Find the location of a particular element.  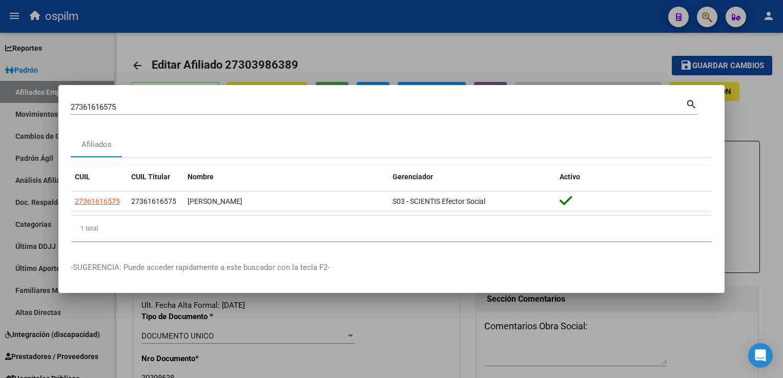

span: Activo is located at coordinates (570, 177).